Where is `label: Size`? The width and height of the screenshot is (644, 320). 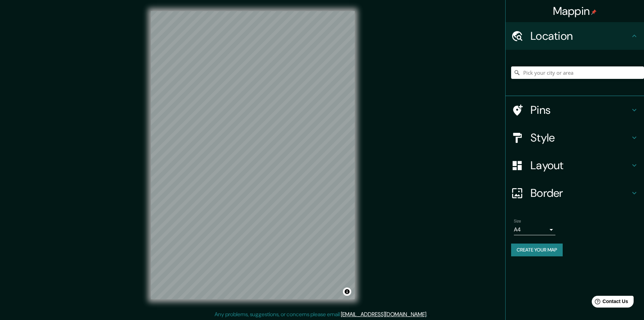 label: Size is located at coordinates (517, 221).